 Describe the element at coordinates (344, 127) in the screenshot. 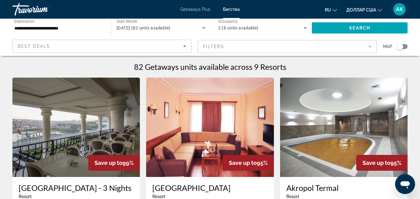

I see `img: D793O01X.jpg` at that location.